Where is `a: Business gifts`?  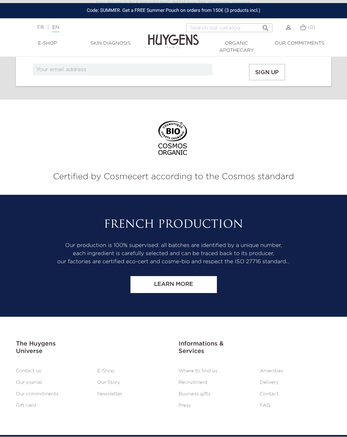
a: Business gifts is located at coordinates (195, 395).